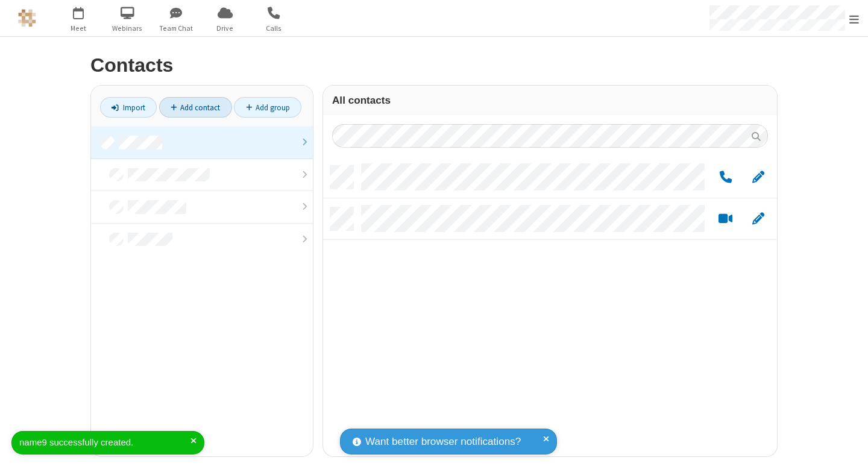 This screenshot has height=475, width=868. What do you see at coordinates (725, 219) in the screenshot?
I see `button: Start a video meeting` at bounding box center [725, 219].